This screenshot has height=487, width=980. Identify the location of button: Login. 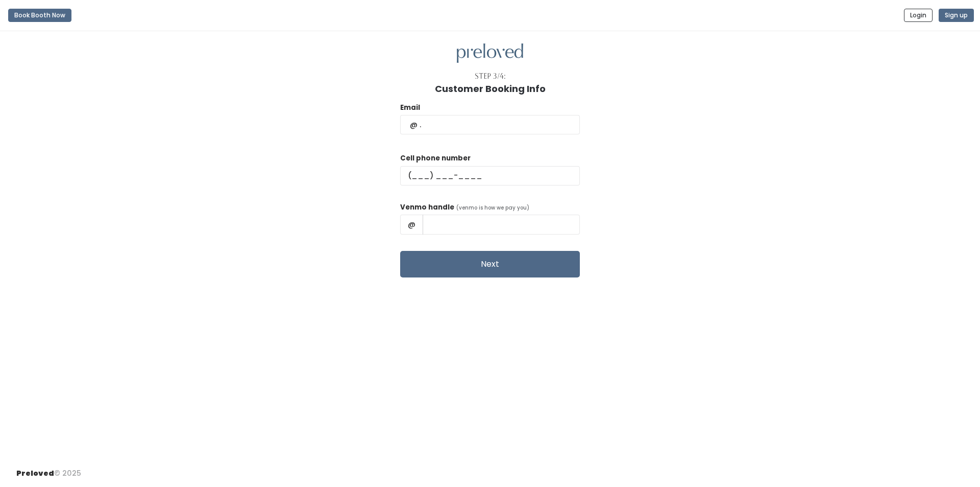
(918, 15).